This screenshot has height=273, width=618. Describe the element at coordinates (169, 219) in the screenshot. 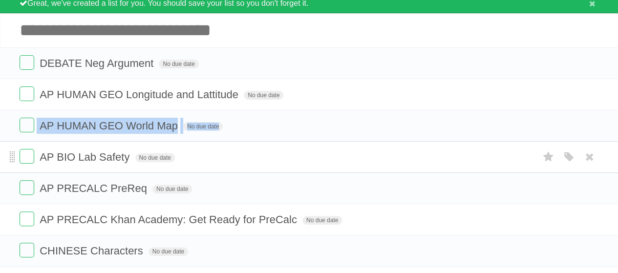

I see `span: AP PRECALC Khan Academy: Get Ready for PreCalc` at that location.